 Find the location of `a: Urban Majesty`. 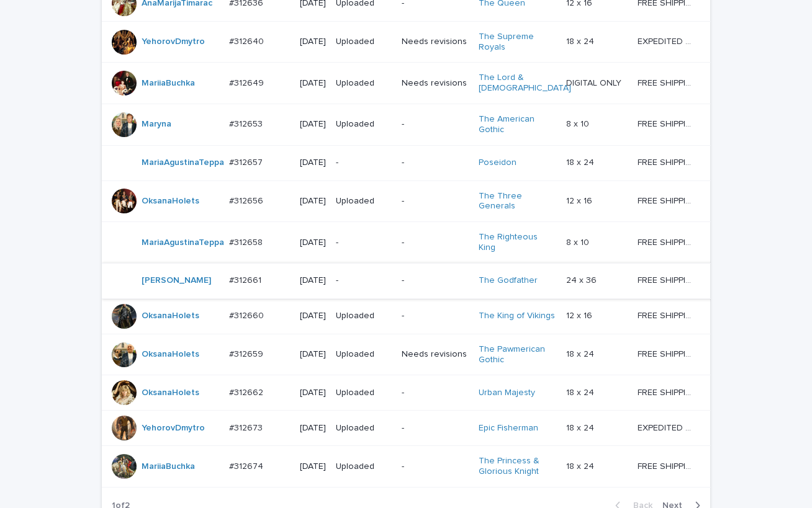

a: Urban Majesty is located at coordinates (507, 392).